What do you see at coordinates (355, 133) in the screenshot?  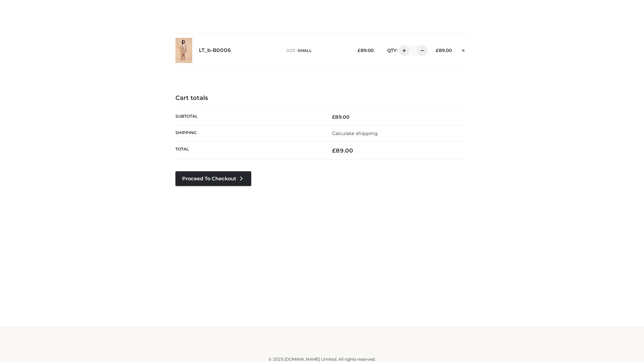 I see `a: Calculate shipping` at bounding box center [355, 133].